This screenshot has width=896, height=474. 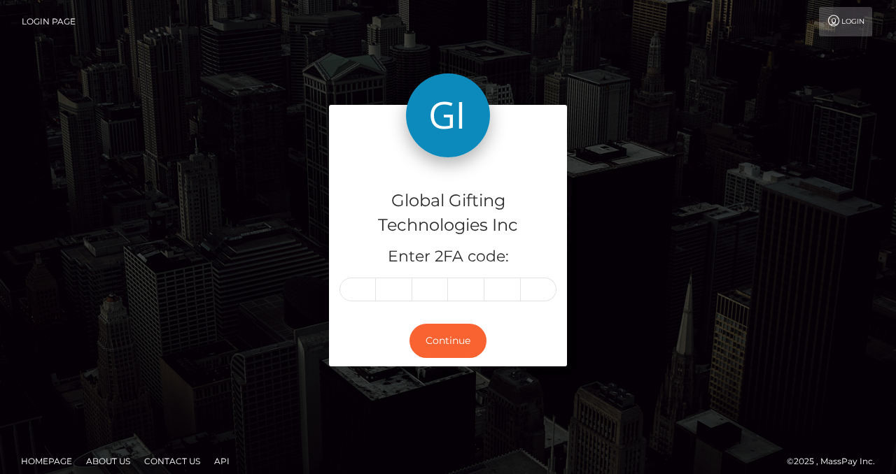 I want to click on a: About Us, so click(x=108, y=461).